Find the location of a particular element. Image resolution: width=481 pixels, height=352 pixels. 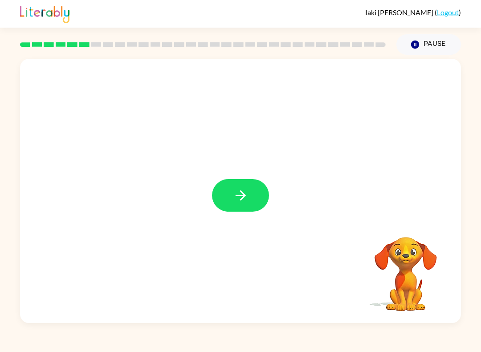

a: Logout is located at coordinates (448, 12).